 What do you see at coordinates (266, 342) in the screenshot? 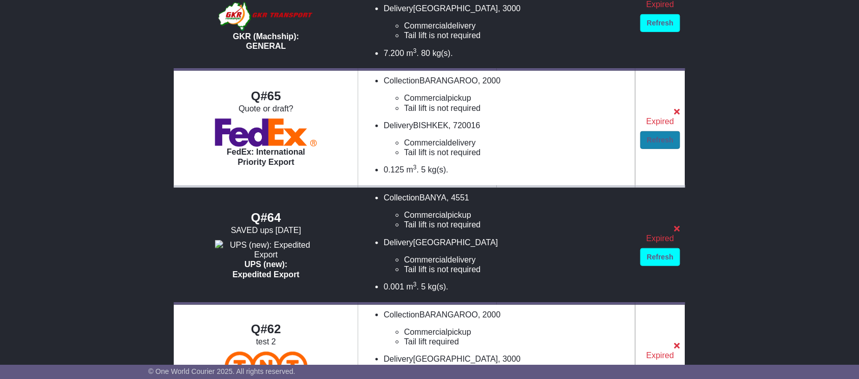
I see `div: test 2` at bounding box center [266, 342].